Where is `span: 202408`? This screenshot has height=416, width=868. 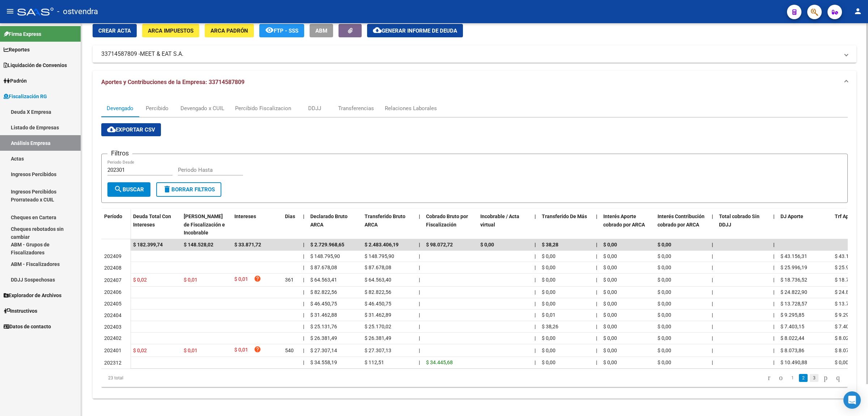 span: 202408 is located at coordinates (113, 268).